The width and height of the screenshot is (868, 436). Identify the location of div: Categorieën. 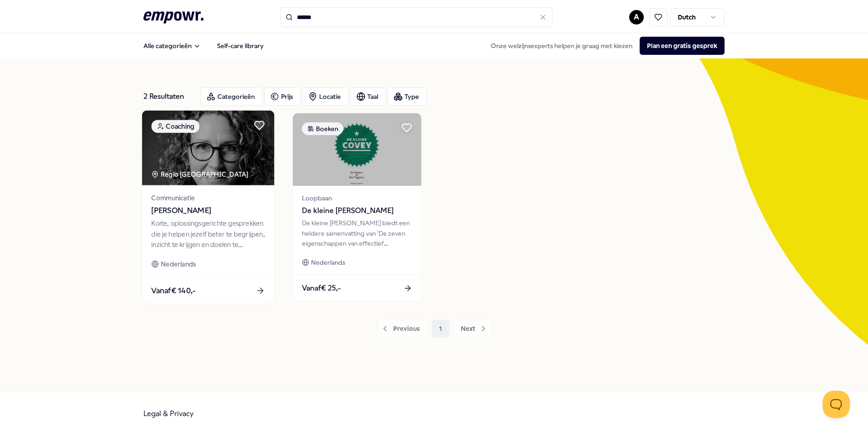
(232, 97).